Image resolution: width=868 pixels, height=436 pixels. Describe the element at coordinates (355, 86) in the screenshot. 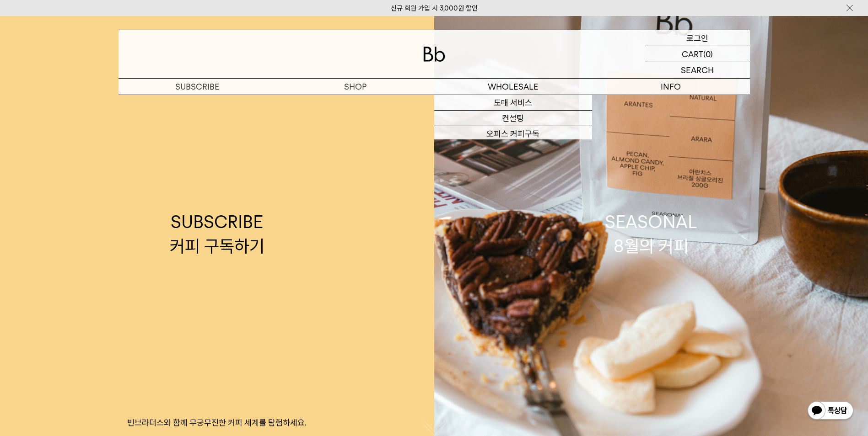

I see `a: SHOP` at that location.